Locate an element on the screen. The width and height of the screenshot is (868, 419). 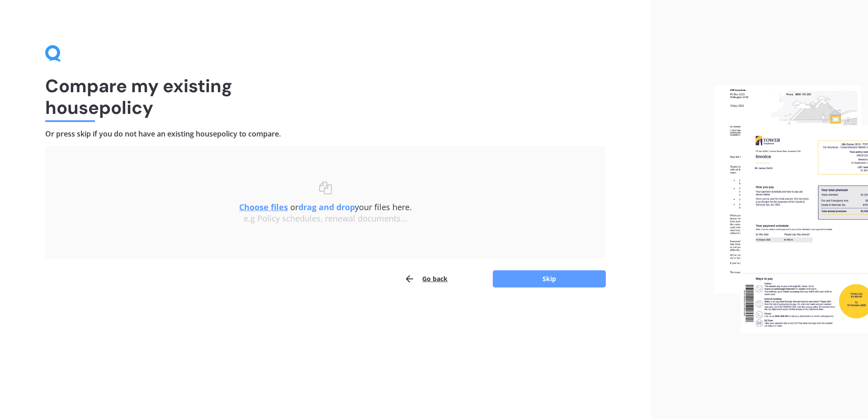
button: Go back is located at coordinates (426, 279).